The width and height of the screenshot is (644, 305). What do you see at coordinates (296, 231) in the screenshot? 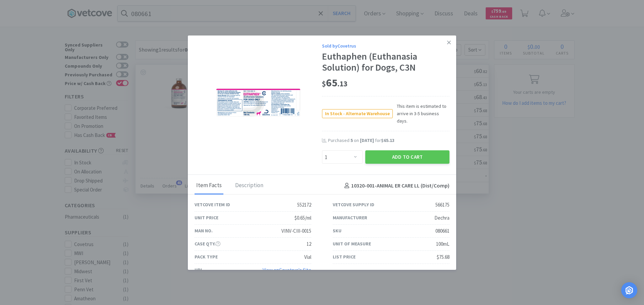
I see `div: VINV-CIII-0015` at bounding box center [296, 231].